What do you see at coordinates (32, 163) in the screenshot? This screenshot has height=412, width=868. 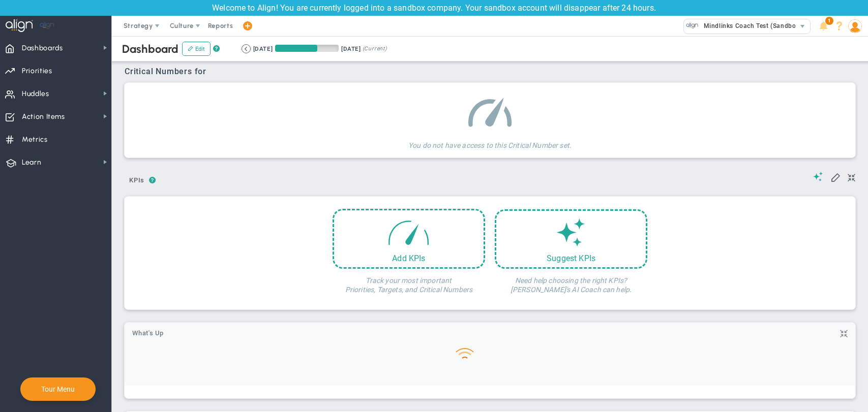 I see `span: Learn` at bounding box center [32, 163].